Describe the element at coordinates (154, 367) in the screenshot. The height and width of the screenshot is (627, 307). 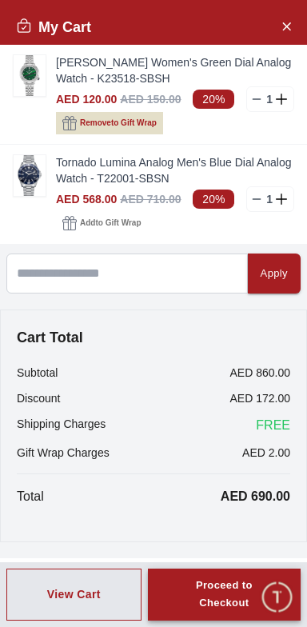
I see `div: Timehousecompany` at that location.